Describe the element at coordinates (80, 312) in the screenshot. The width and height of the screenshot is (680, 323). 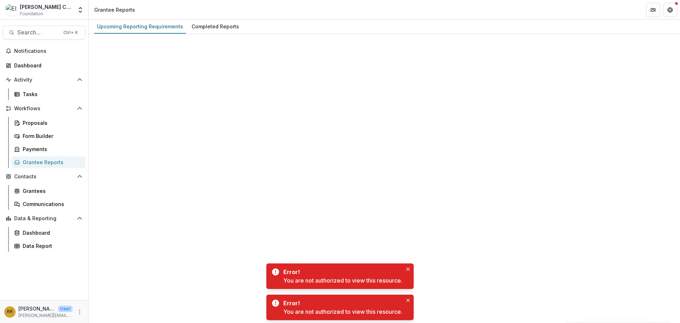
I see `button: More` at that location.